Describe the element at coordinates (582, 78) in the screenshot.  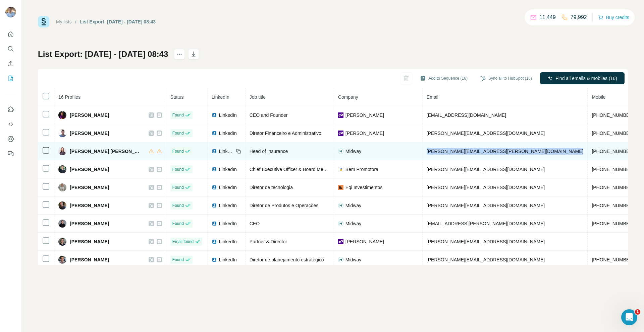
I see `button: Find all emails & mobiles (16)` at that location.